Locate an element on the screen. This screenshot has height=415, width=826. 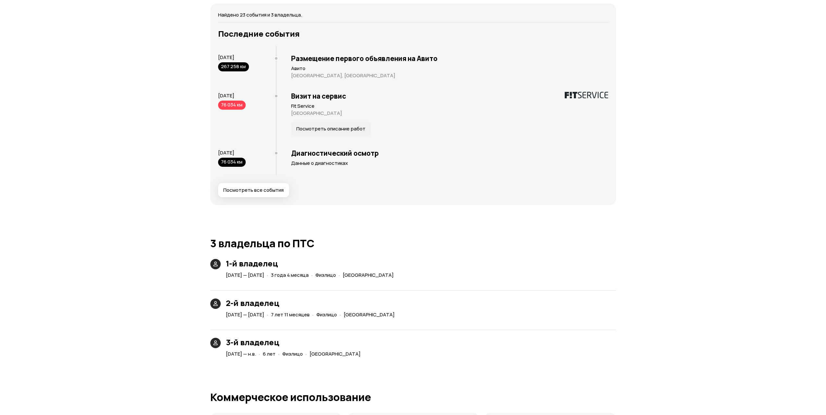
p: Fit Service is located at coordinates (450, 106).